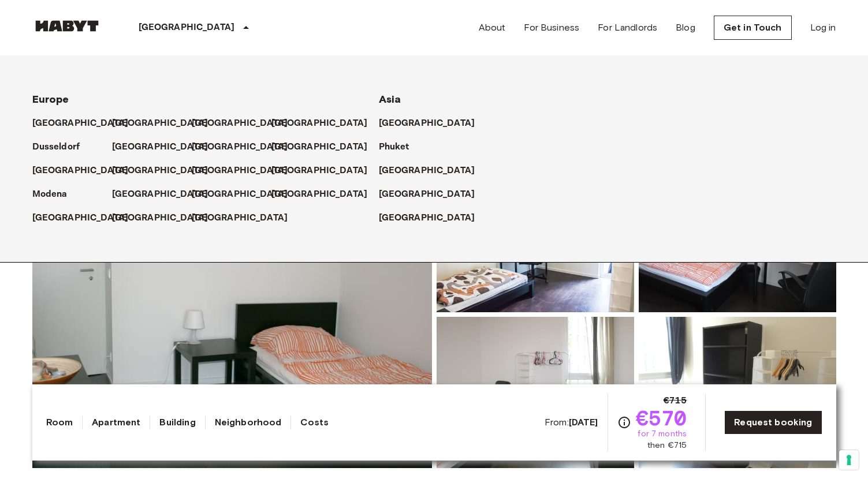 The height and width of the screenshot is (479, 868). What do you see at coordinates (675, 401) in the screenshot?
I see `span: €715` at bounding box center [675, 401].